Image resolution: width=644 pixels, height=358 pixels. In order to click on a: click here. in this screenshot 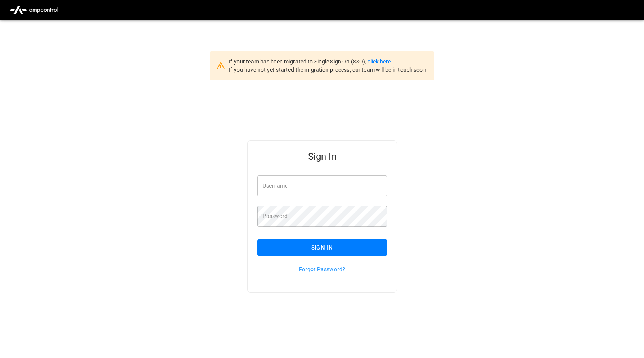, I will do `click(380, 62)`.